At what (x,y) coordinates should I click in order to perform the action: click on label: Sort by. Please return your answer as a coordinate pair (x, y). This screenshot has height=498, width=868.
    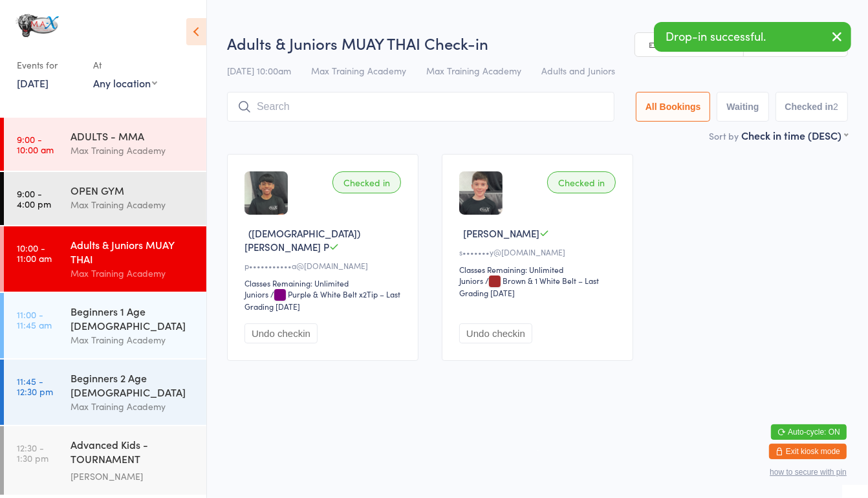
    Looking at the image, I should click on (724, 136).